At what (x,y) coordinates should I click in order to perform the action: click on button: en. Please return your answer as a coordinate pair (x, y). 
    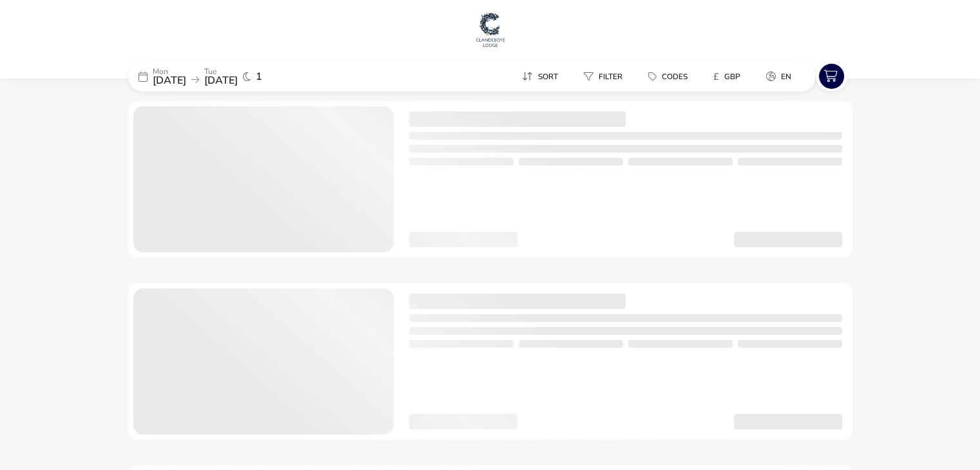
    Looking at the image, I should click on (778, 76).